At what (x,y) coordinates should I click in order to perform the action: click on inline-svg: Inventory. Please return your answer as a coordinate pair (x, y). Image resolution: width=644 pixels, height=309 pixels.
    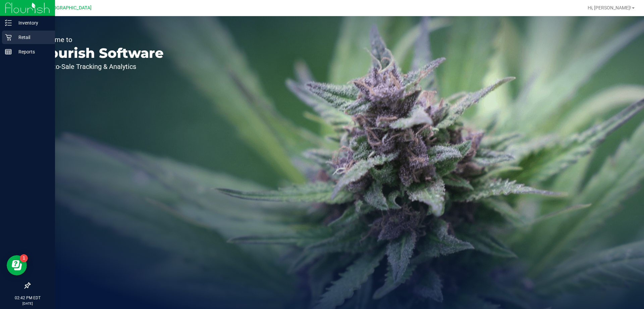
    Looking at the image, I should click on (9, 23).